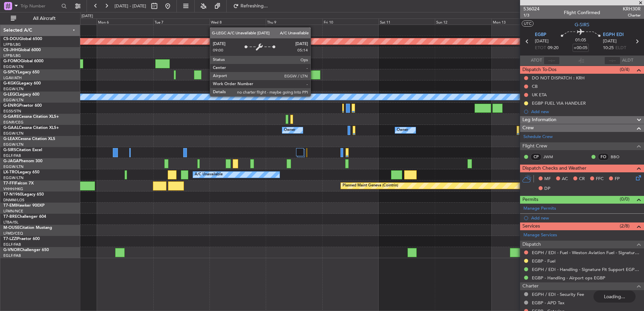 This screenshot has height=311, width=644. Describe the element at coordinates (530, 199) in the screenshot. I see `span: Permits` at that location.